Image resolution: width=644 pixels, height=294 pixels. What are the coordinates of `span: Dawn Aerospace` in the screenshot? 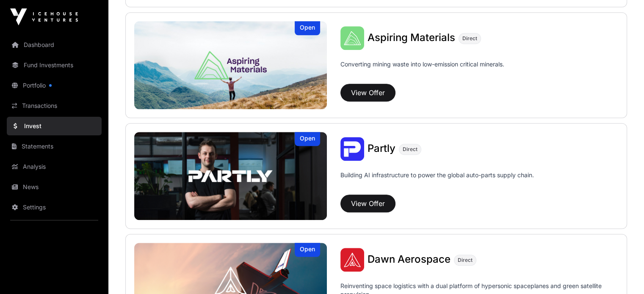 It's located at (409, 259).